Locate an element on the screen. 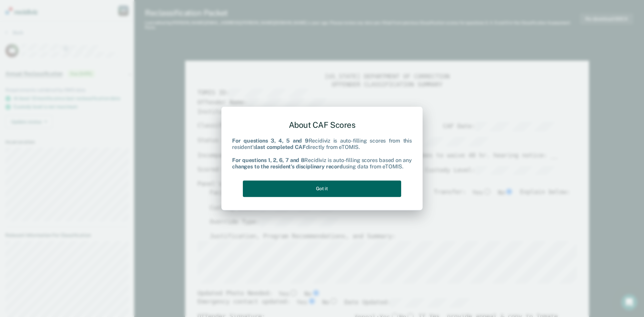  b: changes to the resident's disciplinary record is located at coordinates (287, 166).